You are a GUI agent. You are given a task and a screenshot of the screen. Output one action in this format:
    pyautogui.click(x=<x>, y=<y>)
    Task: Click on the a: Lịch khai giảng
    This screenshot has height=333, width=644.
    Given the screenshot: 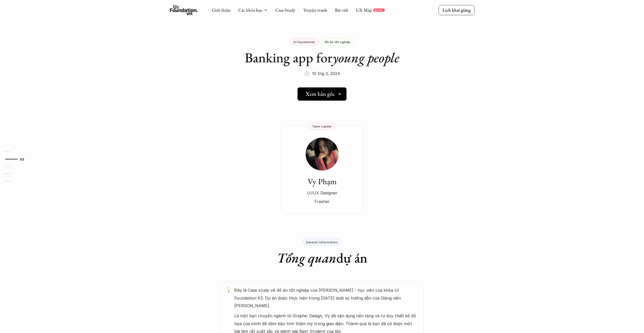 What is the action you would take?
    pyautogui.click(x=456, y=10)
    